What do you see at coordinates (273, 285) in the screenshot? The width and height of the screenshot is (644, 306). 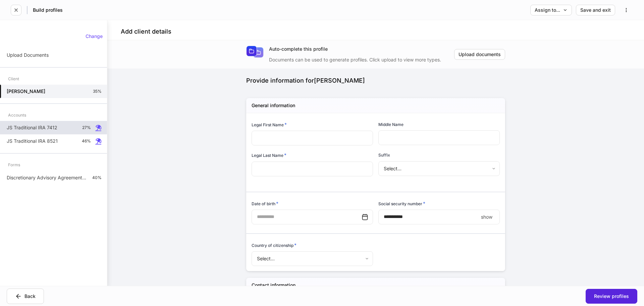 I see `h5: Contact information` at bounding box center [273, 285].